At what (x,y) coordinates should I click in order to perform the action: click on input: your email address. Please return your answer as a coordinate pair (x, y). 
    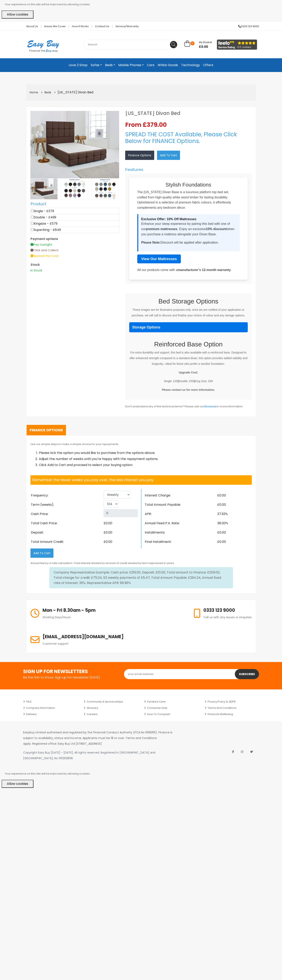
    Looking at the image, I should click on (191, 674).